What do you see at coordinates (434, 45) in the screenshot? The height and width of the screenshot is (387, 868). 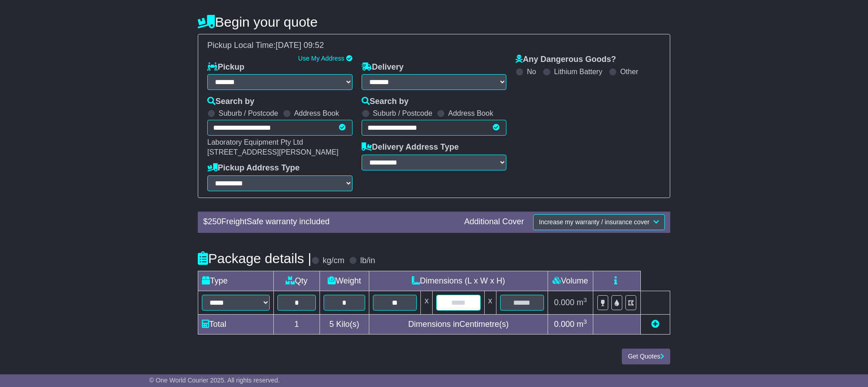 I see `div: Pickup Local Time:` at bounding box center [434, 45].